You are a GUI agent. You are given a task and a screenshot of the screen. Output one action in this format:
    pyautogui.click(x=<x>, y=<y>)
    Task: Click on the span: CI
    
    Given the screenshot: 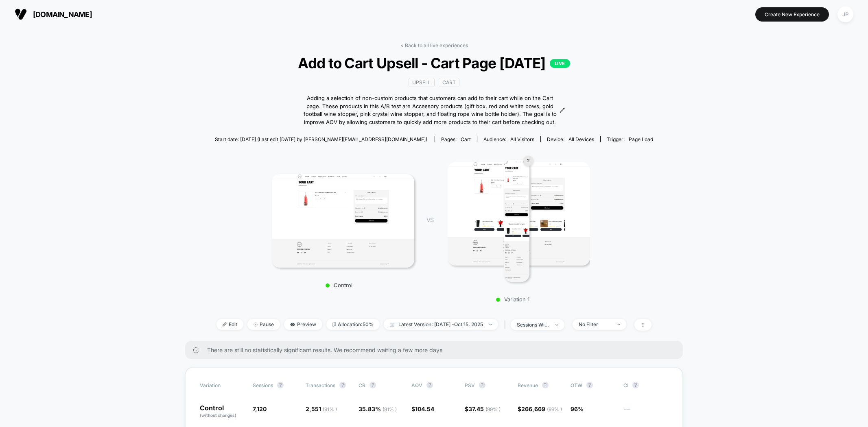 What is the action you would take?
    pyautogui.click(x=645, y=385)
    